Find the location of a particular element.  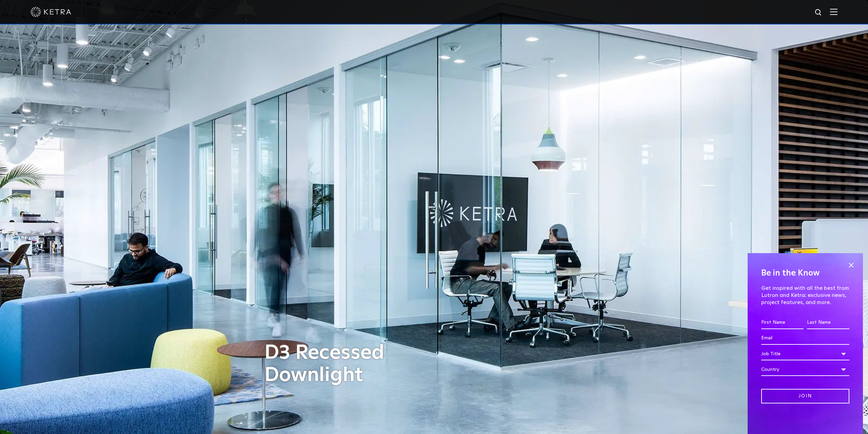

img: ketra-logo-2019-white is located at coordinates (51, 12).